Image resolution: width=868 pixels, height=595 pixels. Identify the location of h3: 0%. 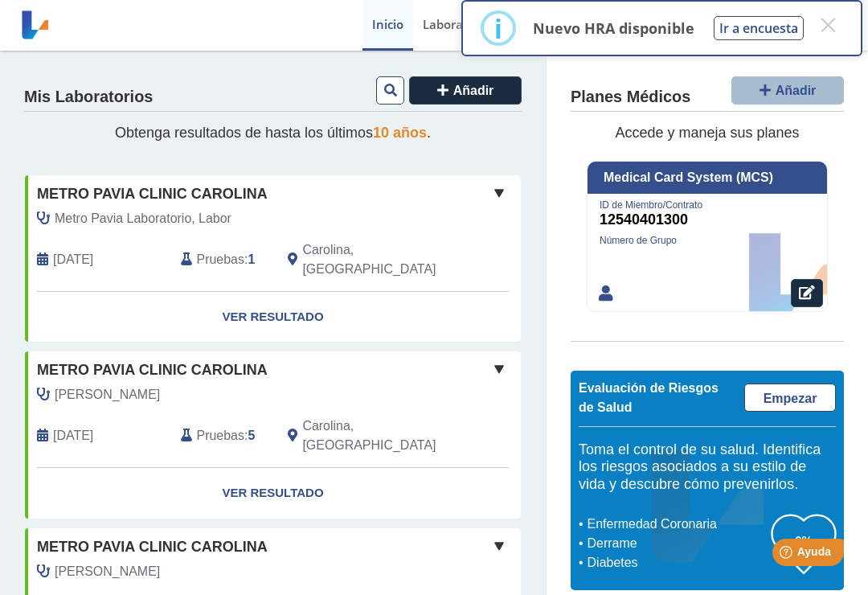
(803, 540).